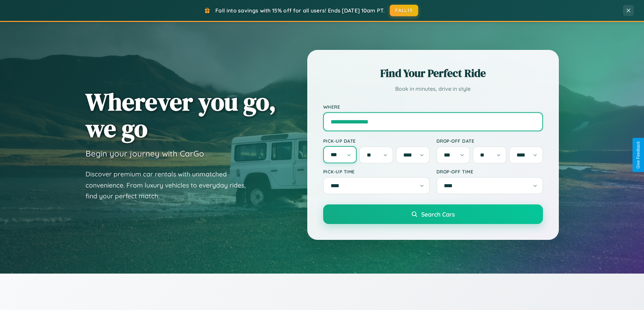  Describe the element at coordinates (433, 89) in the screenshot. I see `p: Book in minutes, drive in style` at that location.